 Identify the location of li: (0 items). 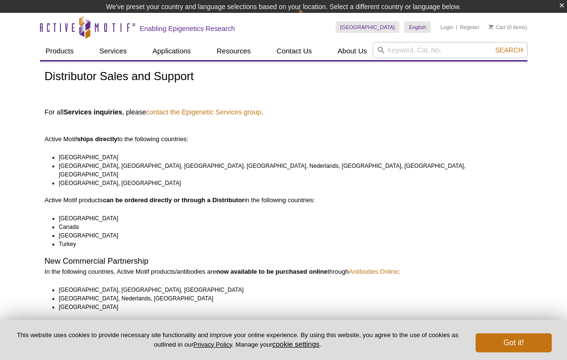
(508, 27).